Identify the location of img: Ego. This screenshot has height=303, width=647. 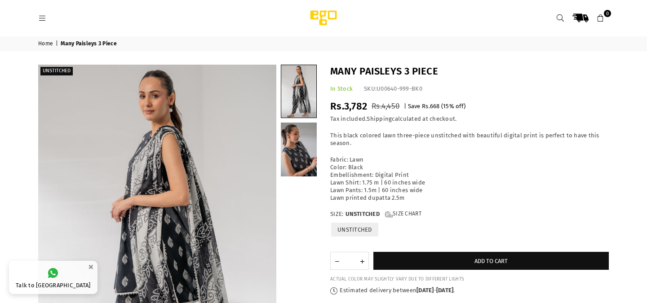
(323, 18).